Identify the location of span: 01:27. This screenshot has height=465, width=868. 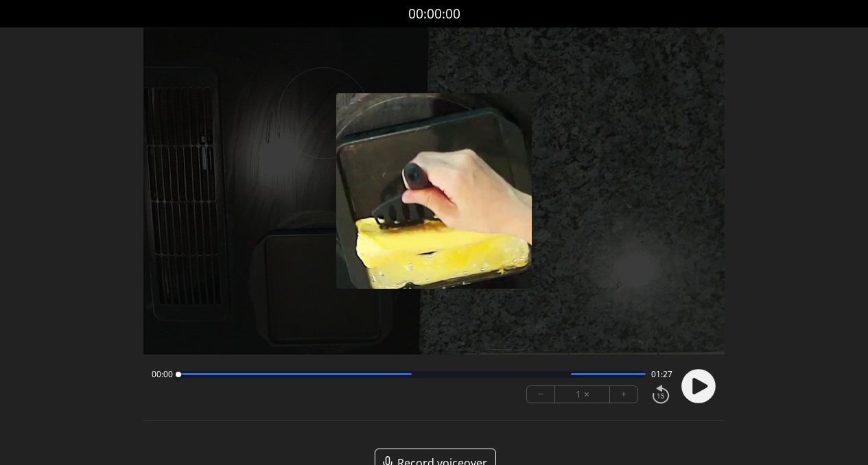
(661, 375).